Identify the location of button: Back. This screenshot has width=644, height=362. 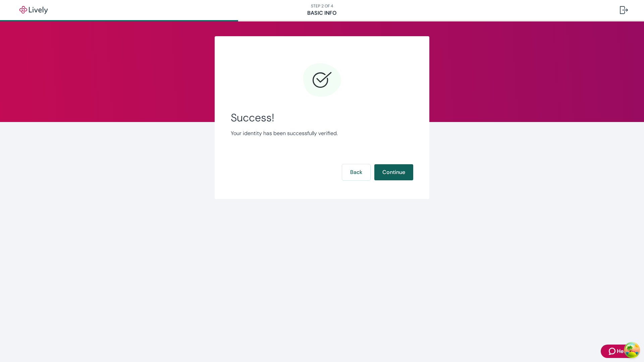
(356, 172).